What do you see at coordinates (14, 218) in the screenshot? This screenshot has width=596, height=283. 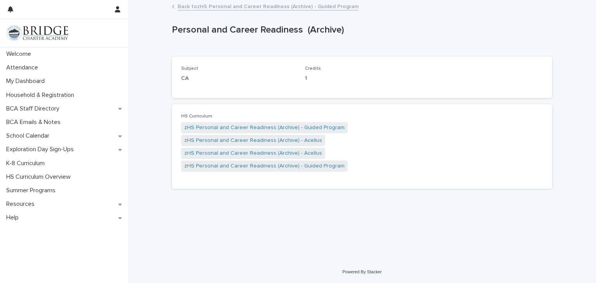 I see `p: Help` at bounding box center [14, 218].